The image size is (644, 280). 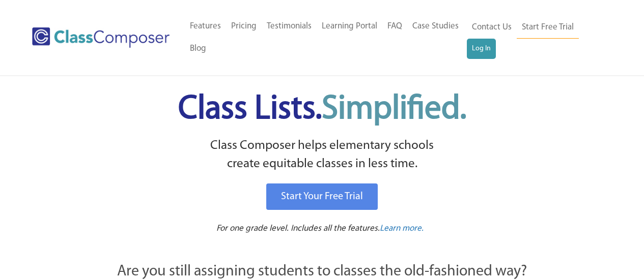 I want to click on a: Start Your Free Trial, so click(x=322, y=197).